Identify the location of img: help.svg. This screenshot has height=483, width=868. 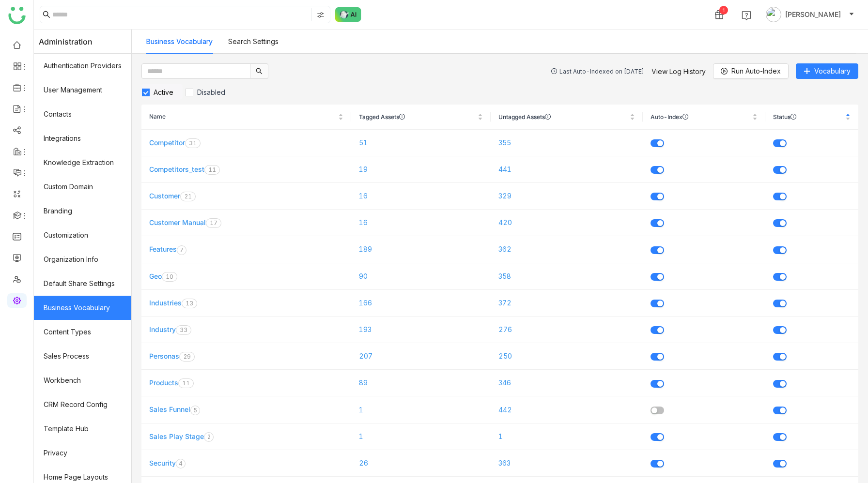
(747, 16).